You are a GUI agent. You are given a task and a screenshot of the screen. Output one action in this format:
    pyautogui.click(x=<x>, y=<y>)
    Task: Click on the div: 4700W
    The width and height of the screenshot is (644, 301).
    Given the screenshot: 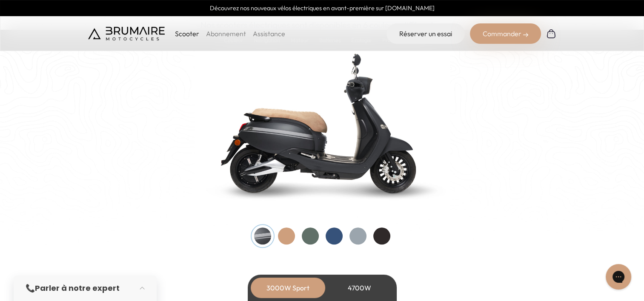 What is the action you would take?
    pyautogui.click(x=360, y=288)
    